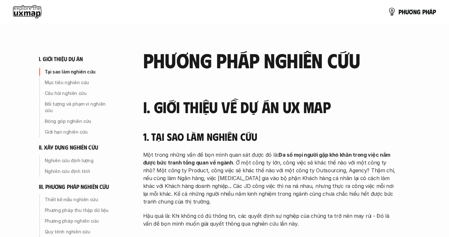 The image size is (449, 237). Describe the element at coordinates (68, 148) in the screenshot. I see `h6: ii. xây dựng nghiên cứu` at that location.